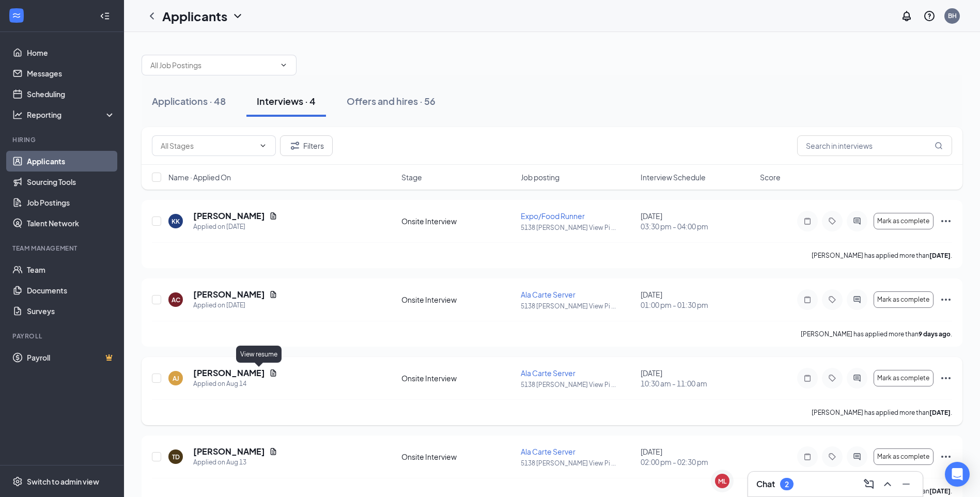 Image resolution: width=980 pixels, height=497 pixels. I want to click on span: Interview Schedule, so click(674, 177).